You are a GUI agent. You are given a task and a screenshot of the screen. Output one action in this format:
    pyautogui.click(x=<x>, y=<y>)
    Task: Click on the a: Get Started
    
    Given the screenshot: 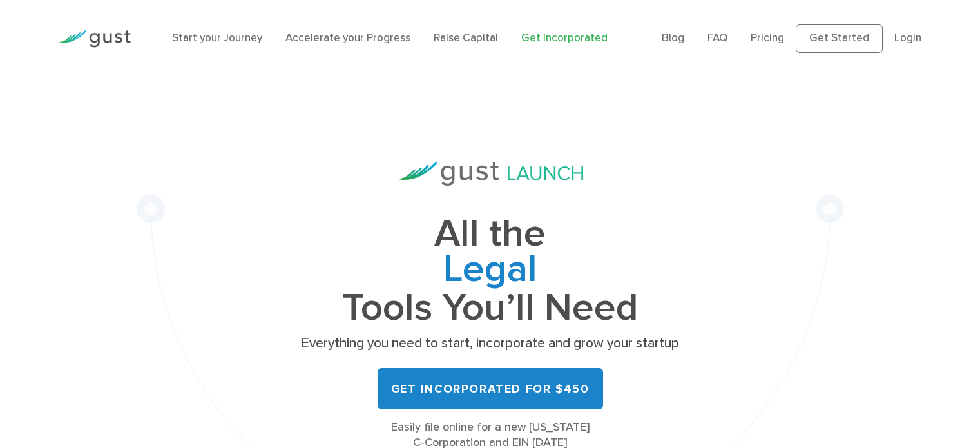 What is the action you would take?
    pyautogui.click(x=839, y=39)
    